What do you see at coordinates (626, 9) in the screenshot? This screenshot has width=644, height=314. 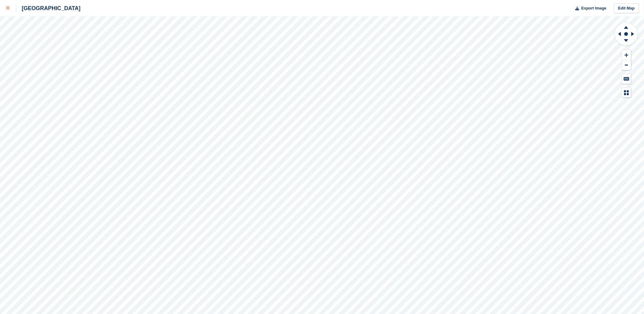 I see `a: Edit Map` at bounding box center [626, 9].